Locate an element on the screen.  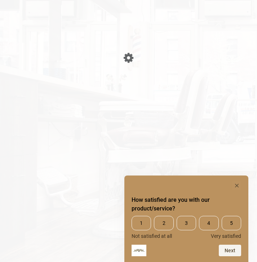
span: 4 is located at coordinates (209, 223).